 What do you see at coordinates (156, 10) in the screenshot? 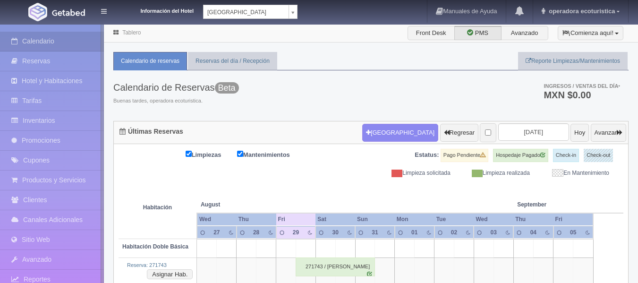
I see `dt: Información del Hotel` at bounding box center [156, 10].